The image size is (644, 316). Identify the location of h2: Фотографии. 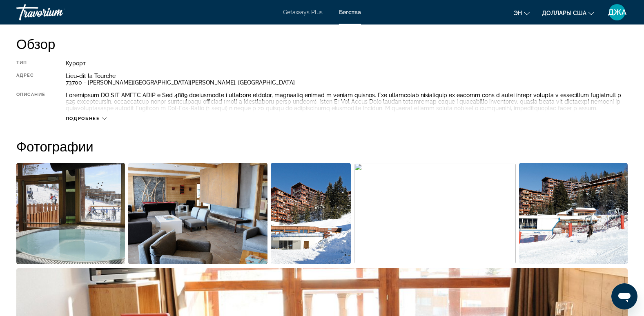
(322, 146).